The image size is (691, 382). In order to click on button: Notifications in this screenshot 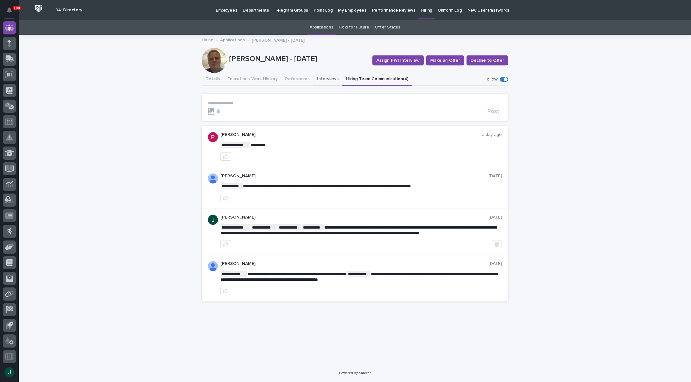, I will do `click(9, 10)`.